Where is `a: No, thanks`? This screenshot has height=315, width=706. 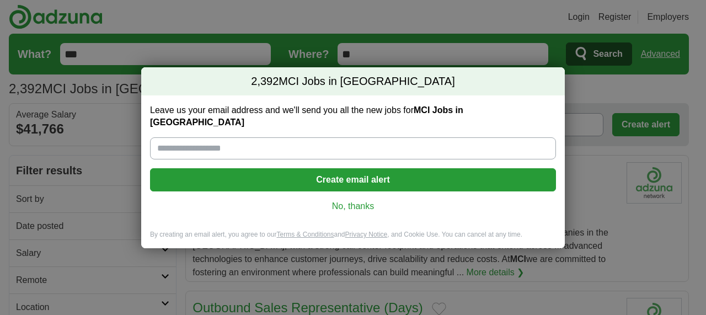
a: No, thanks is located at coordinates (353, 206).